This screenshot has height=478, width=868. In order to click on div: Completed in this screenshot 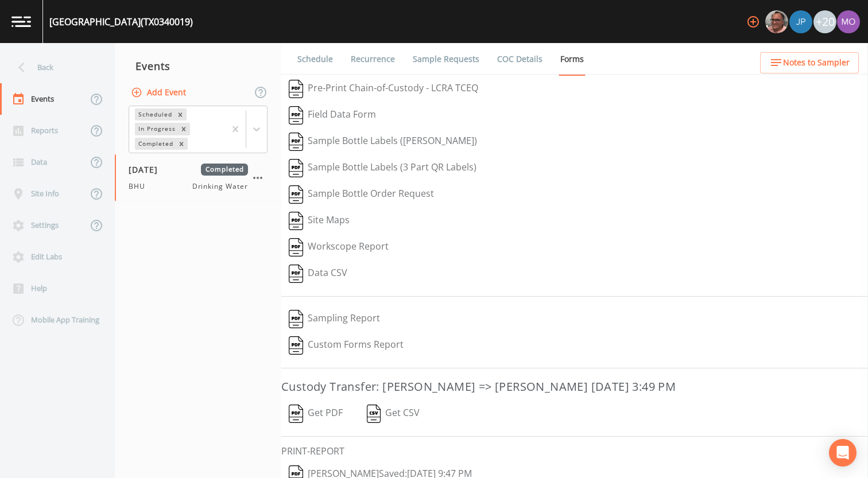, I will do `click(155, 143)`.